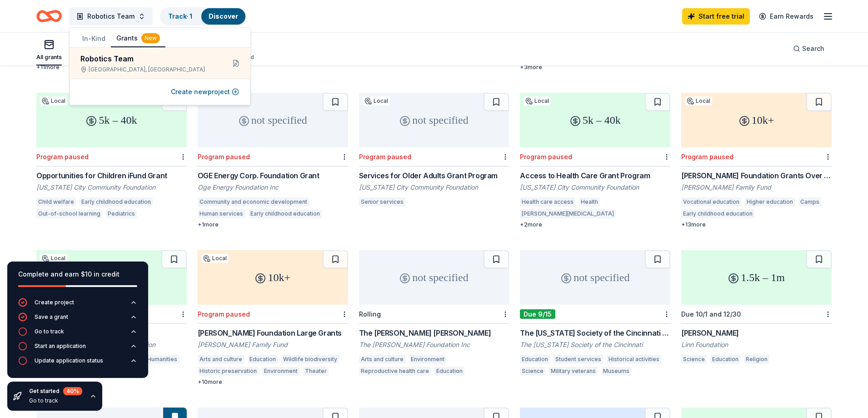 This screenshot has width=868, height=418. Describe the element at coordinates (711, 202) in the screenshot. I see `div: Vocational education` at that location.